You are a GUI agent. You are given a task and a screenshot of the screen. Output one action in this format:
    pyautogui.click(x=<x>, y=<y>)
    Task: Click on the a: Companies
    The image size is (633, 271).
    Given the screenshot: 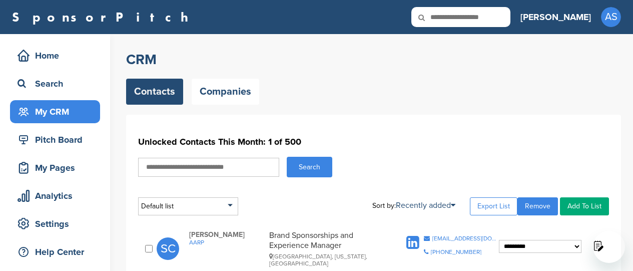 What is the action you would take?
    pyautogui.click(x=225, y=92)
    